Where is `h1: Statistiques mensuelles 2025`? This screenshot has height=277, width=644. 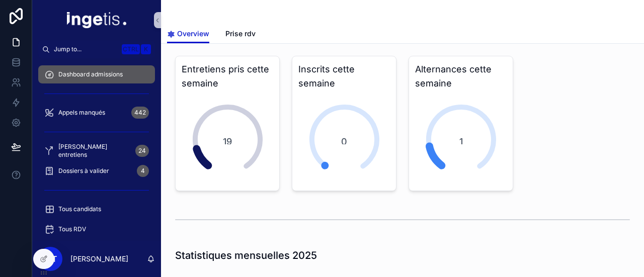
h1: Statistiques mensuelles 2025 is located at coordinates (246, 256).